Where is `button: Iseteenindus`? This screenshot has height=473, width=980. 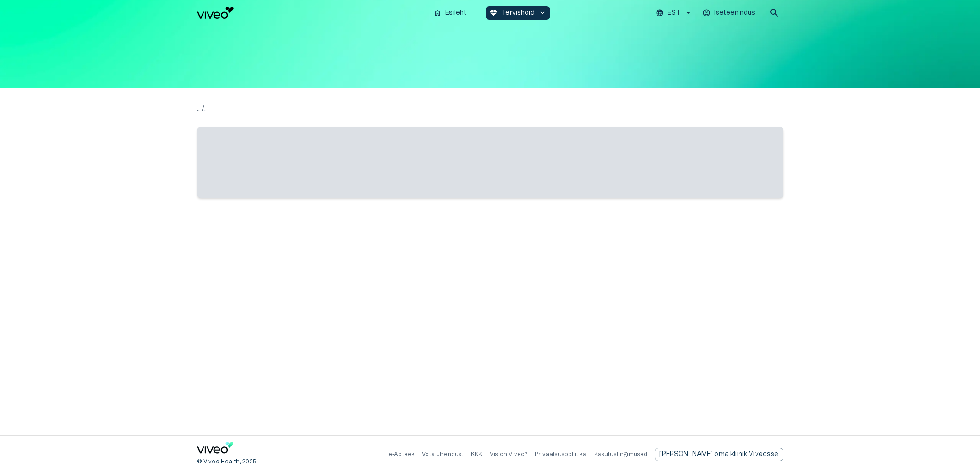
button: Iseteenindus is located at coordinates (730, 13).